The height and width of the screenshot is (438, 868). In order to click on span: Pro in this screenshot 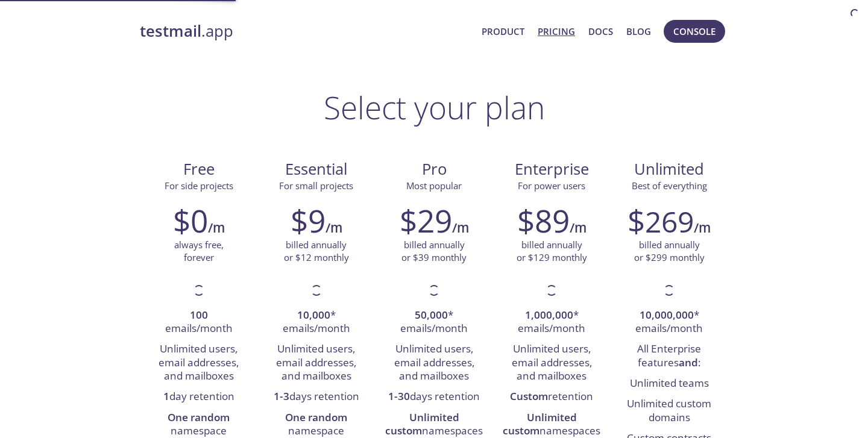, I will do `click(433, 169)`.